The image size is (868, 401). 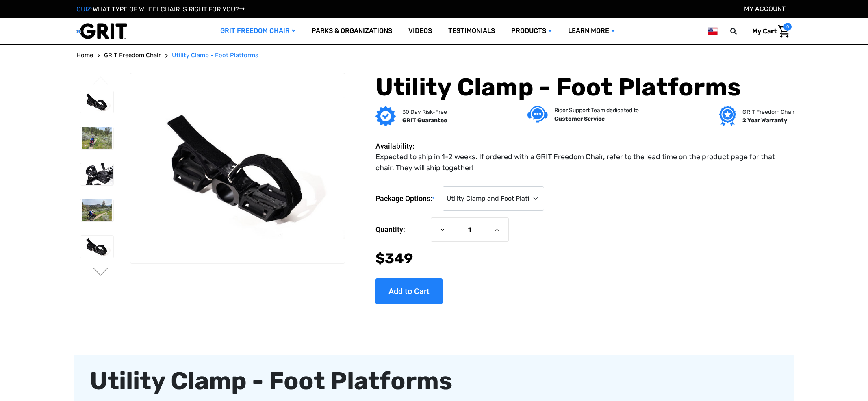 What do you see at coordinates (727, 116) in the screenshot?
I see `img: Grit freedom` at bounding box center [727, 116].